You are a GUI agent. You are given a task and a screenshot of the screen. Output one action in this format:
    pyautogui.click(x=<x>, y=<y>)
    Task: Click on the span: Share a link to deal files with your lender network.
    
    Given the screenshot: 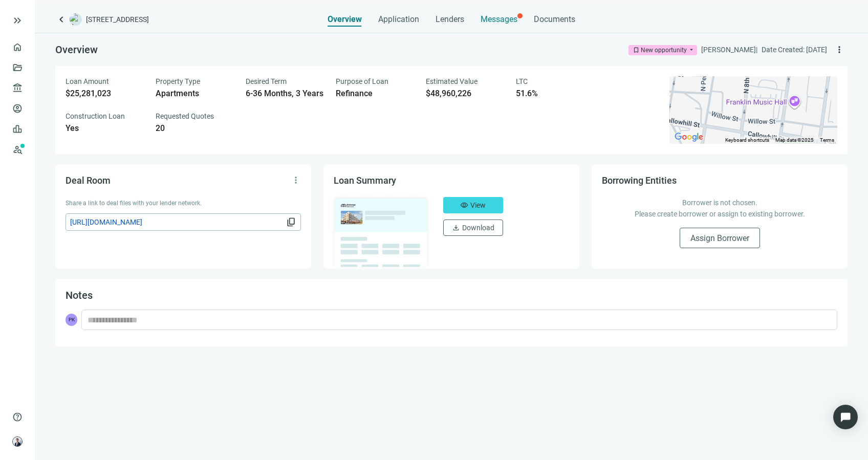 What is the action you would take?
    pyautogui.click(x=133, y=203)
    